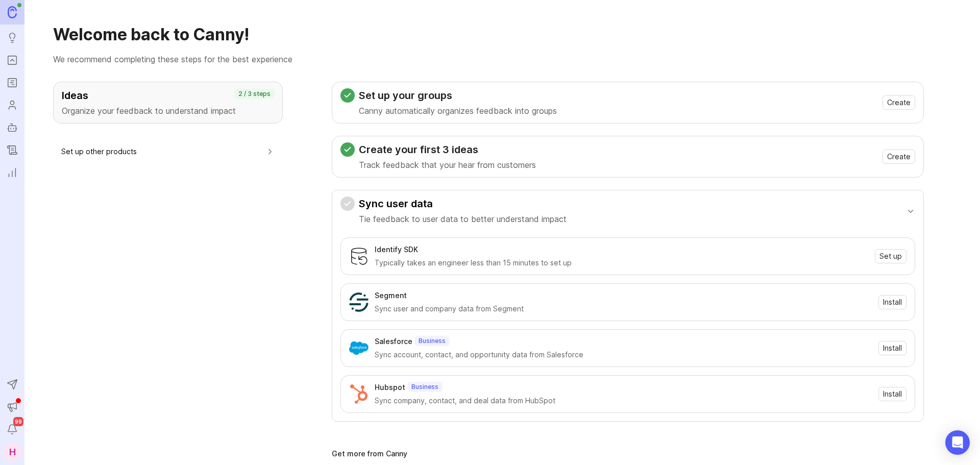 The image size is (980, 465). Describe the element at coordinates (254, 94) in the screenshot. I see `p: 2 / 3 steps` at that location.